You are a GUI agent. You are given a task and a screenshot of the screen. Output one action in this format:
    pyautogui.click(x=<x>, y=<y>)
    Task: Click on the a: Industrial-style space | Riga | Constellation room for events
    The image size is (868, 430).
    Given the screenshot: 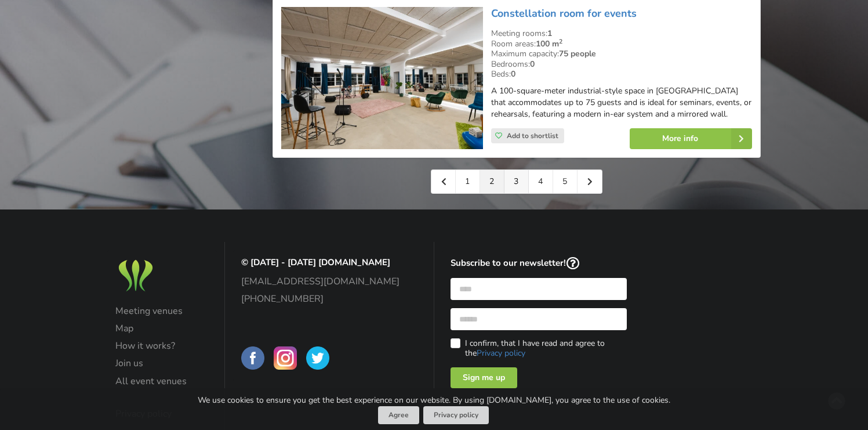 What is the action you would take?
    pyautogui.click(x=382, y=77)
    